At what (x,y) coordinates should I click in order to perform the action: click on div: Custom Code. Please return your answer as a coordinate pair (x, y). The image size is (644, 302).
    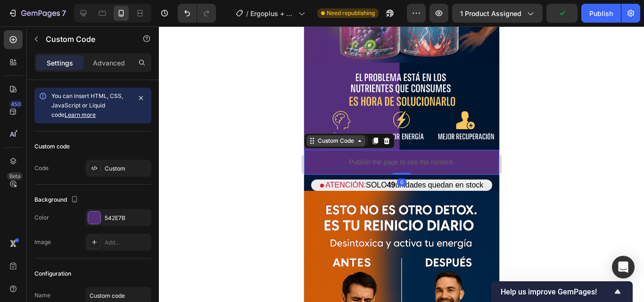
    Looking at the image, I should click on (32, 114).